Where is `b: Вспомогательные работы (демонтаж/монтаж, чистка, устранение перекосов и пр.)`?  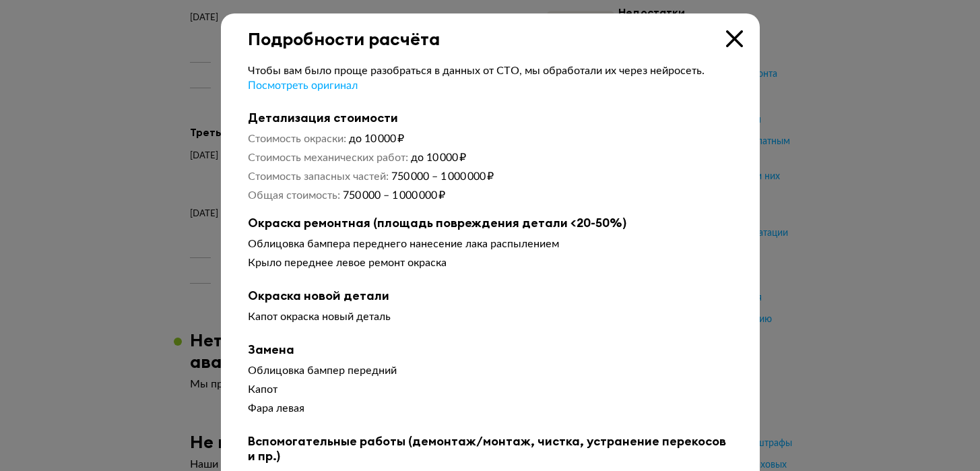 b: Вспомогательные работы (демонтаж/монтаж, чистка, устранение перекосов и пр.) is located at coordinates (491, 448).